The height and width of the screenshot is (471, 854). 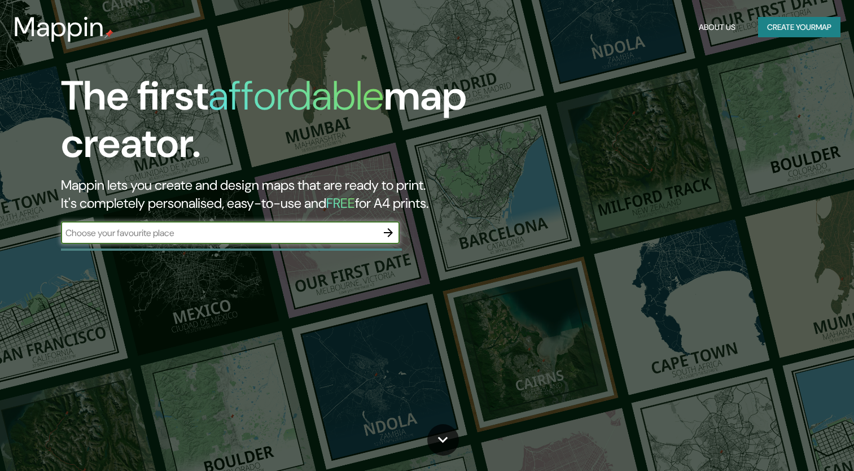 What do you see at coordinates (59, 27) in the screenshot?
I see `h3: Mappin` at bounding box center [59, 27].